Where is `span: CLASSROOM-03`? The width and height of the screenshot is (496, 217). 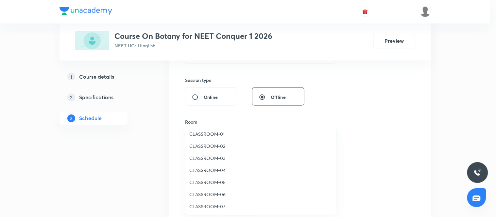 span: CLASSROOM-03 is located at coordinates (261, 158).